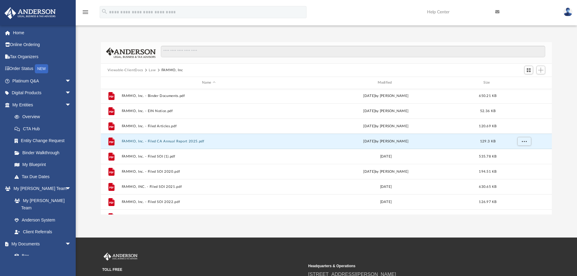 The width and height of the screenshot is (577, 276). I want to click on a: menu, so click(85, 14).